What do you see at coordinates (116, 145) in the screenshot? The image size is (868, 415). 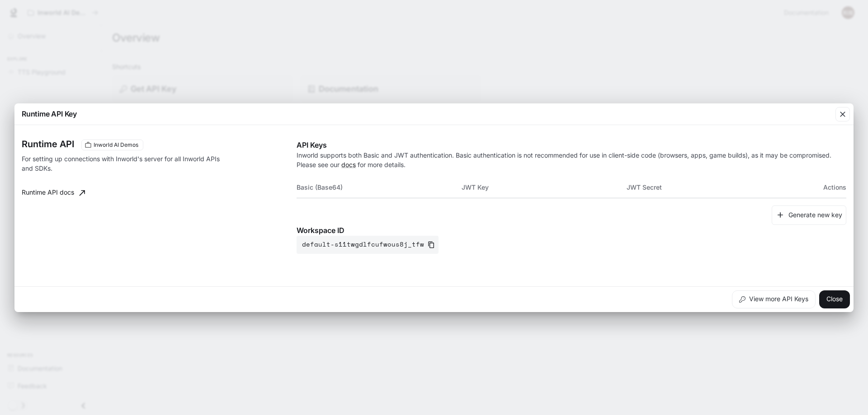 I see `span: Inworld AI Demos` at bounding box center [116, 145].